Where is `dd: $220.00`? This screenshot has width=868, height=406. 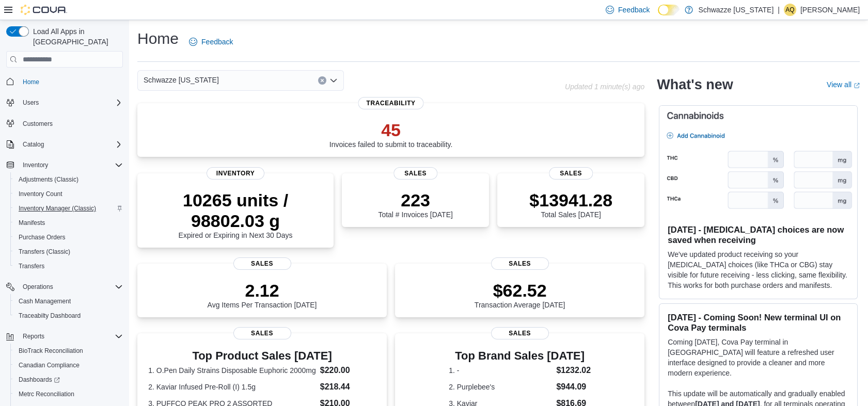
dd: $220.00 is located at coordinates (348, 370).